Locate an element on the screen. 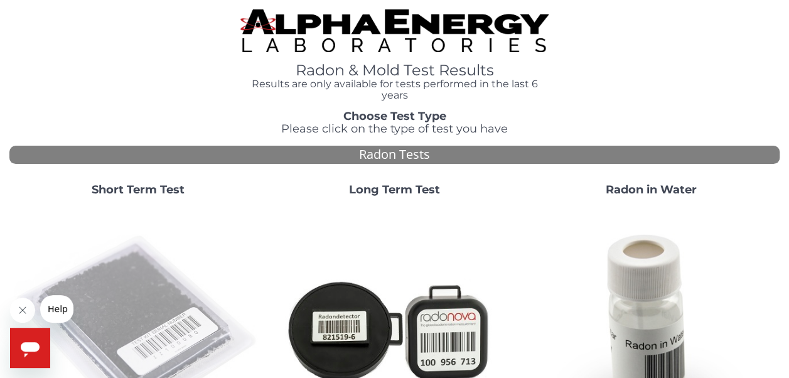  strong: Radon in Water is located at coordinates (651, 190).